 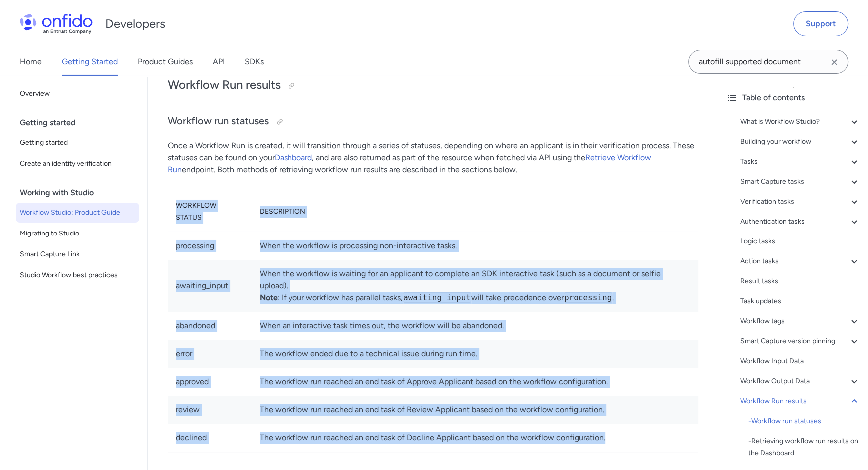 I want to click on td: error, so click(x=210, y=354).